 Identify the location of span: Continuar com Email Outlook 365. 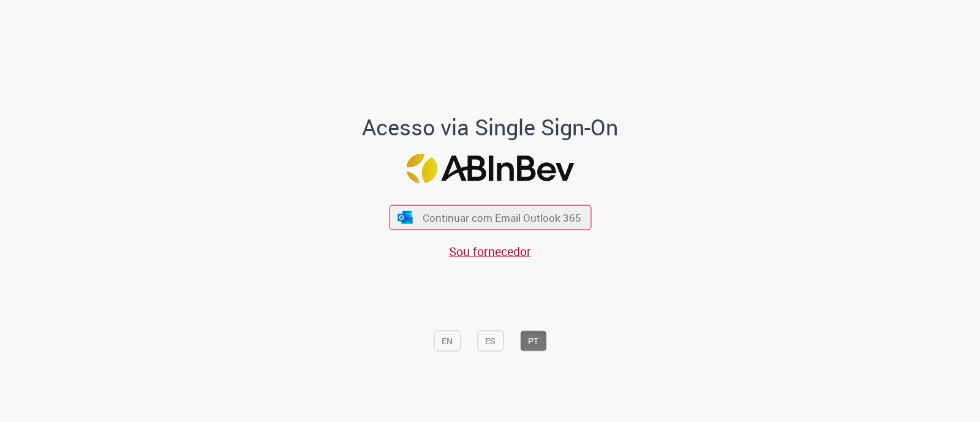
(502, 218).